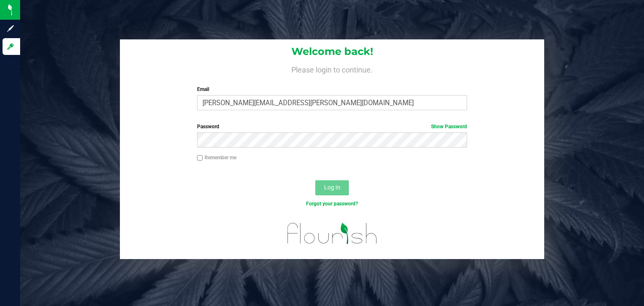 The width and height of the screenshot is (644, 306). What do you see at coordinates (332, 89) in the screenshot?
I see `label: Email` at bounding box center [332, 89].